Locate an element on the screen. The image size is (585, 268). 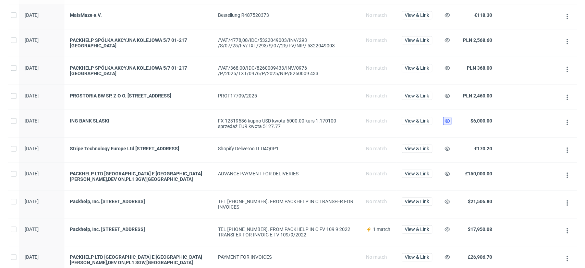
span: PLN 368.00 is located at coordinates (480, 68).